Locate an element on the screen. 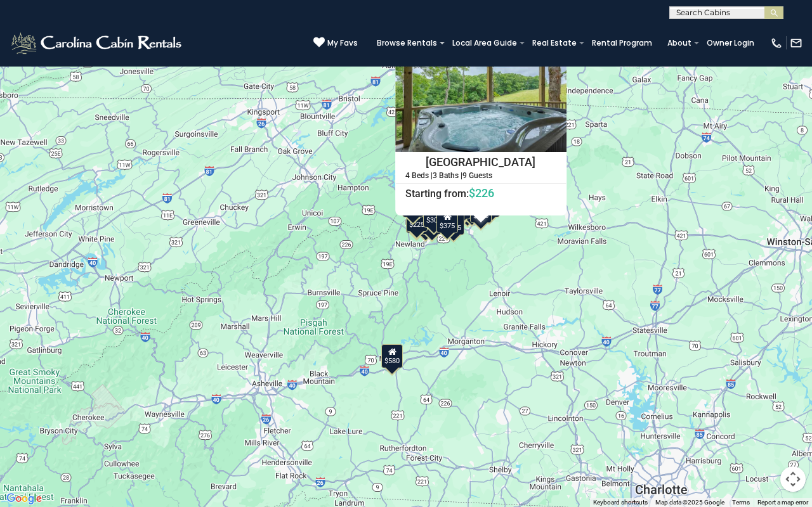 The image size is (812, 507). a: My Favs is located at coordinates (336, 43).